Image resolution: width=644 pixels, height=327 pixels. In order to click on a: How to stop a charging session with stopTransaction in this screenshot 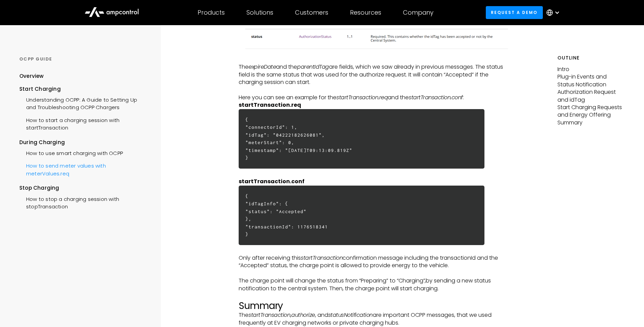, I will do `click(84, 202)`.